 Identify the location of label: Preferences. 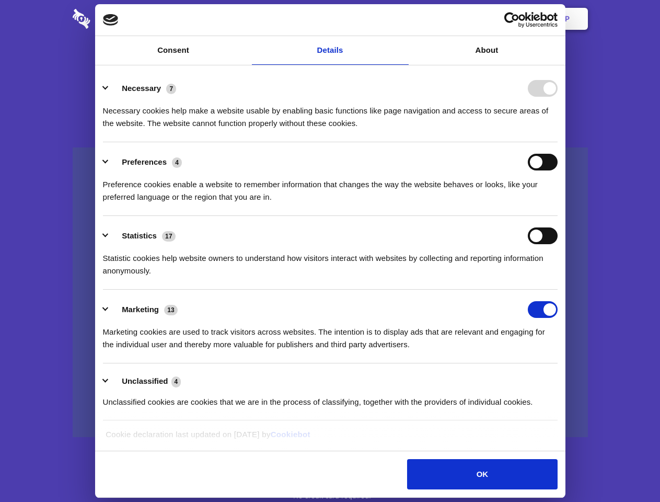
(144, 161).